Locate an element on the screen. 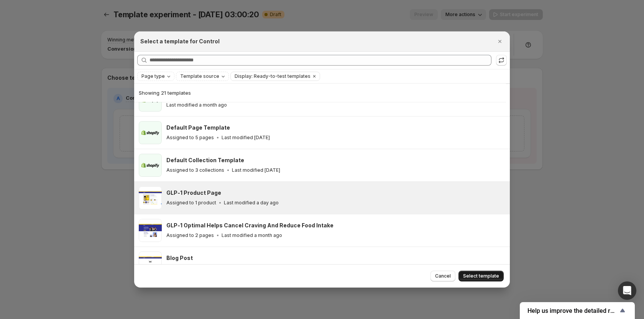  button: Show survey - Help us improve the detailed report for A/B campaigns is located at coordinates (578, 311).